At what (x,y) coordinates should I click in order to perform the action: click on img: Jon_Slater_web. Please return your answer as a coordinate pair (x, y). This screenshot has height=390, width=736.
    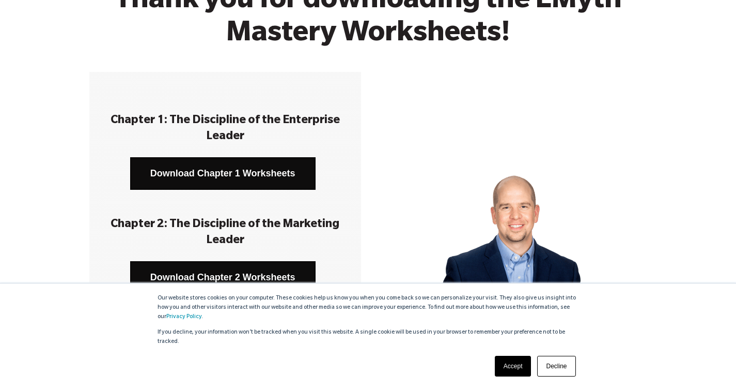
    Looking at the image, I should click on (511, 223).